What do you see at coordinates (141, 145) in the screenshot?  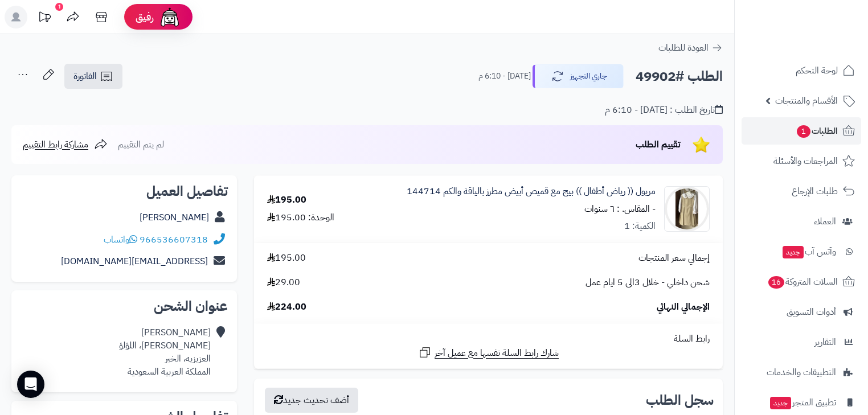 I see `span: لم يتم التقييم` at bounding box center [141, 145].